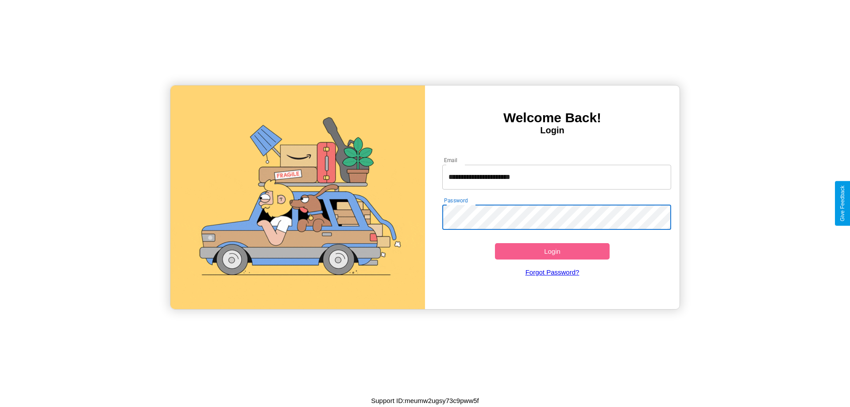  What do you see at coordinates (425, 400) in the screenshot?
I see `p: Support ID: meumw2ugsy73c9pww5f` at bounding box center [425, 400].